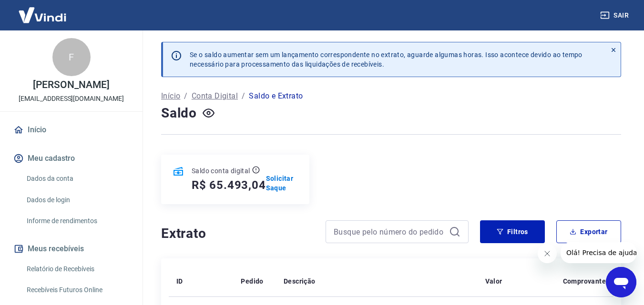 This screenshot has width=644, height=305. I want to click on p: ID, so click(180, 281).